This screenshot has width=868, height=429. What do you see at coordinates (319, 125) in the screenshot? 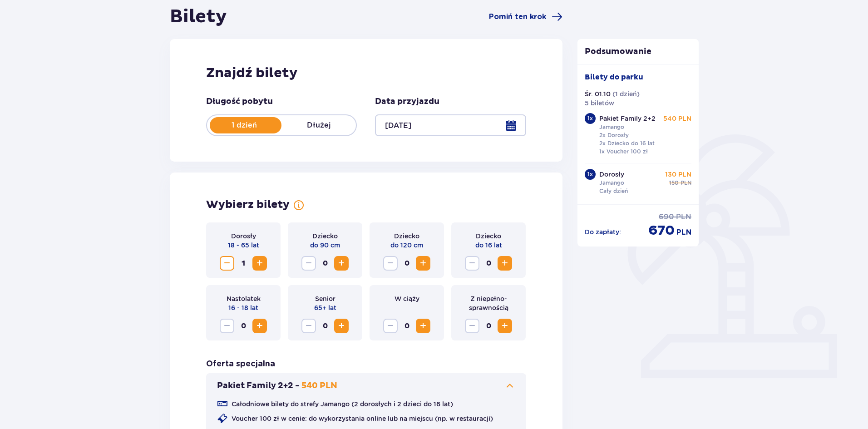
I see `p: Dłużej` at bounding box center [319, 125].